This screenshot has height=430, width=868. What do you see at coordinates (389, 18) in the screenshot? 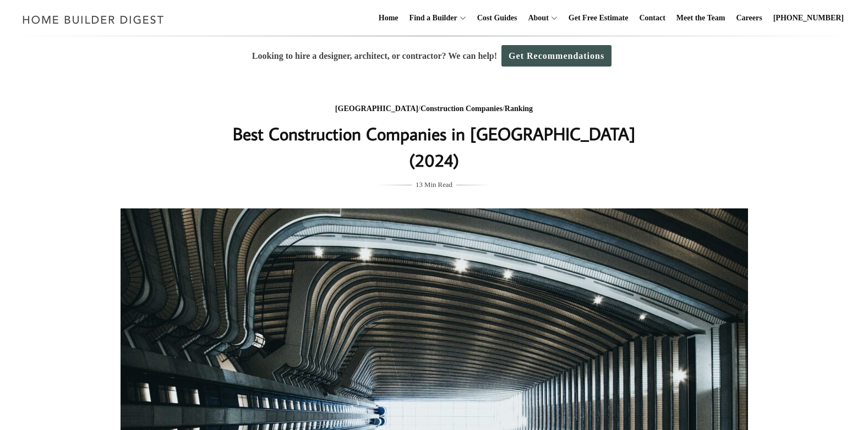
I see `a: Home` at bounding box center [389, 18].